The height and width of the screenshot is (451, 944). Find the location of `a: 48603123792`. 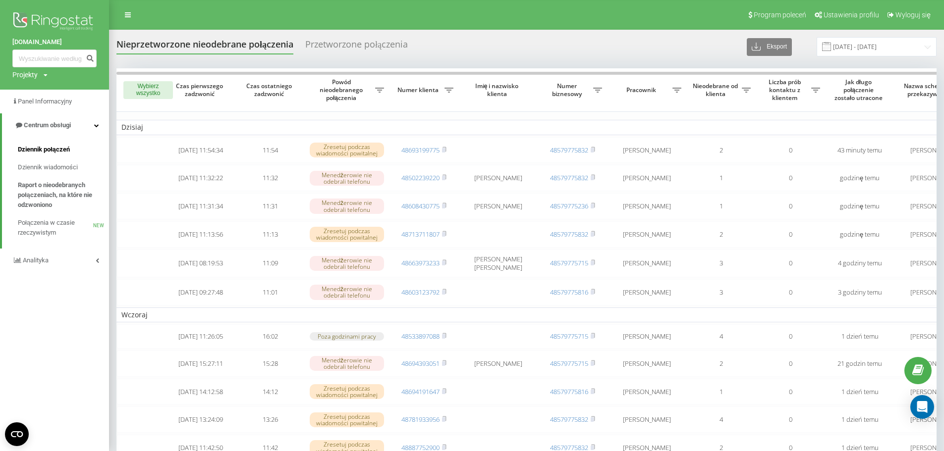

a: 48603123792 is located at coordinates (420, 292).